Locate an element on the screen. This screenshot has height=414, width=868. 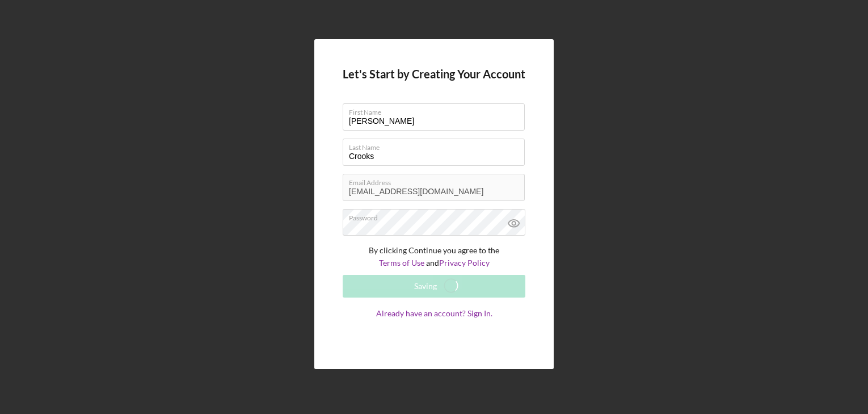
label: Email Address is located at coordinates (437, 180).